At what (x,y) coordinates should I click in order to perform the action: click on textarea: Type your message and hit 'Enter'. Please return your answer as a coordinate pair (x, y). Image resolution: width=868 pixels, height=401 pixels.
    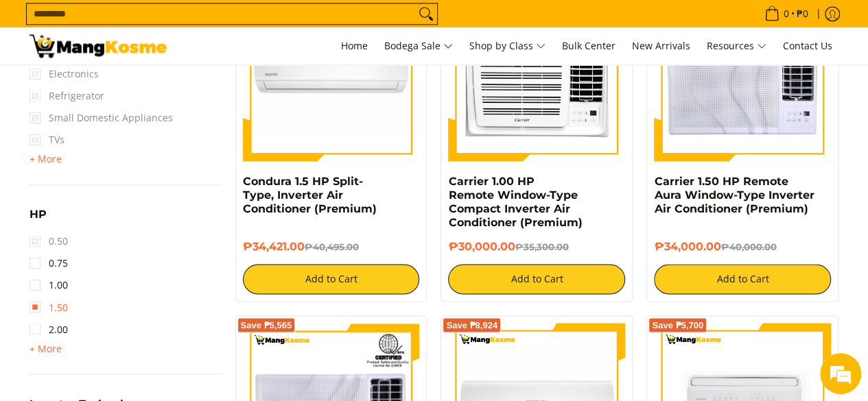
    Looking at the image, I should click on (133, 284).